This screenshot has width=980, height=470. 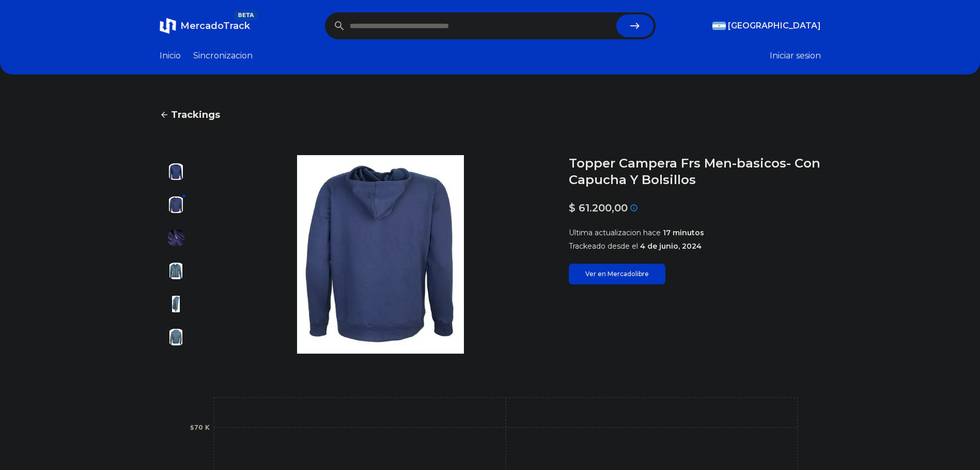 I want to click on a: Sincronizacion, so click(x=223, y=56).